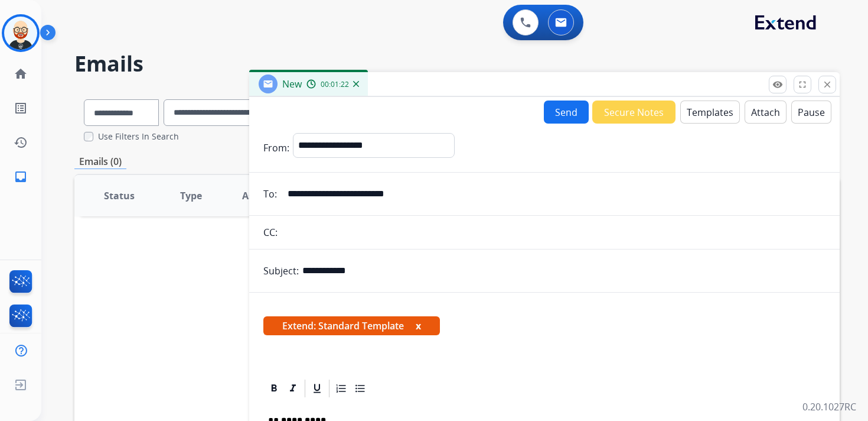  What do you see at coordinates (335, 85) in the screenshot?
I see `span: 00:01:22` at bounding box center [335, 85].